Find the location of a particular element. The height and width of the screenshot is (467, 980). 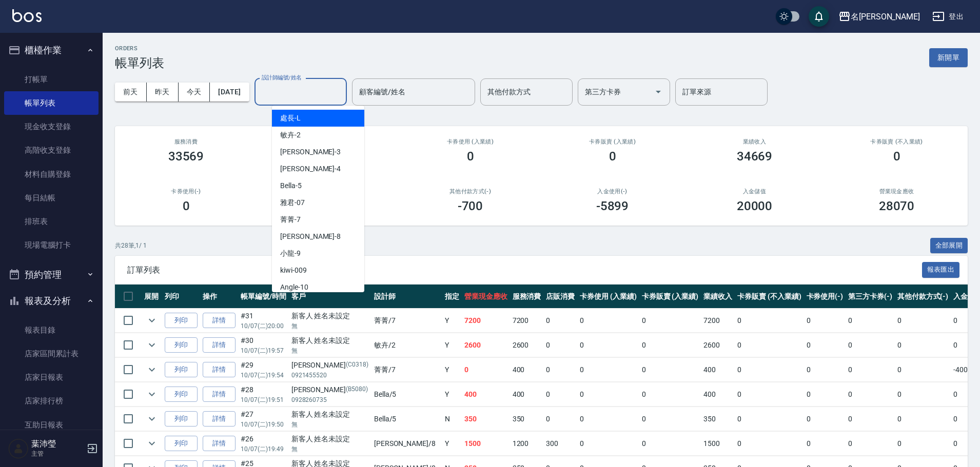

td: 400 is located at coordinates (718, 370).